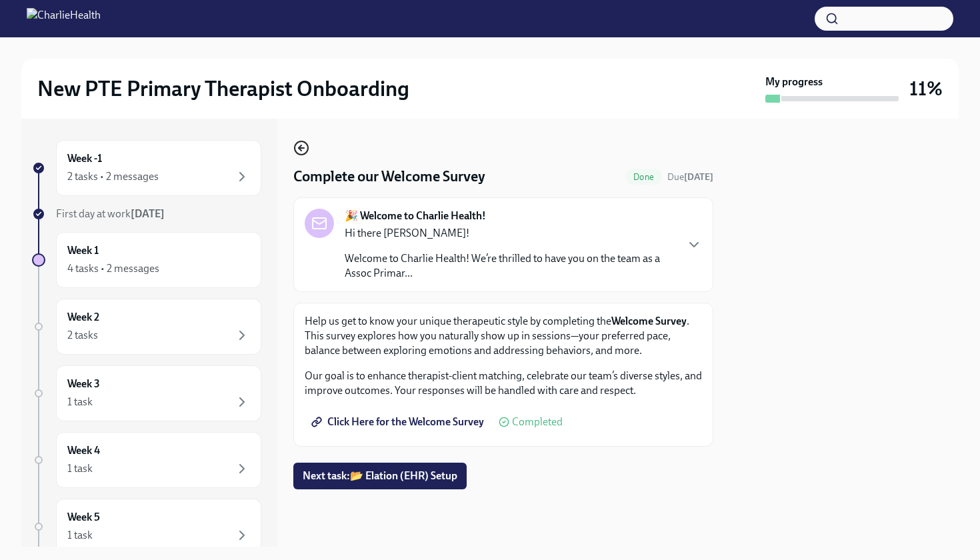  What do you see at coordinates (503, 383) in the screenshot?
I see `p: Our goal is to enhance therapist-client matching, celebrate our team’s diverse styles, and improv...` at bounding box center [503, 383].